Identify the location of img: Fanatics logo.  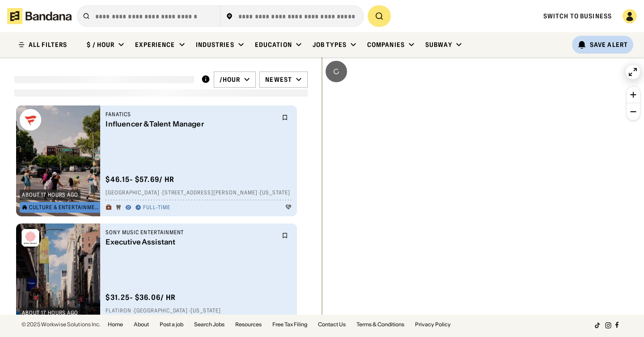
(30, 120).